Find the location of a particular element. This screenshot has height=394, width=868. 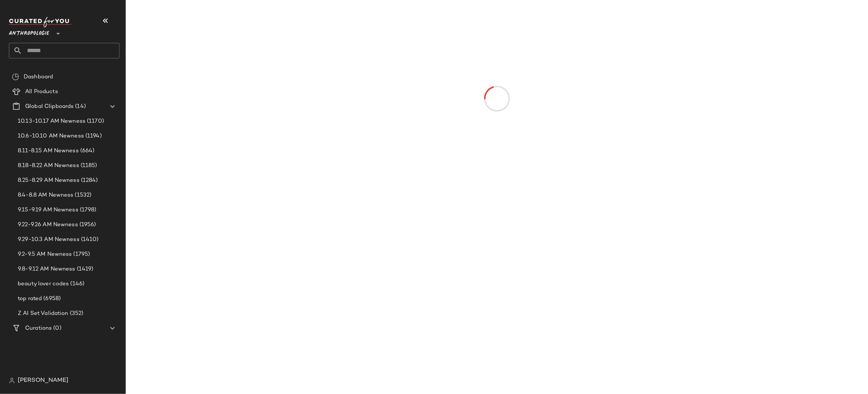

span: (0) is located at coordinates (56, 328).